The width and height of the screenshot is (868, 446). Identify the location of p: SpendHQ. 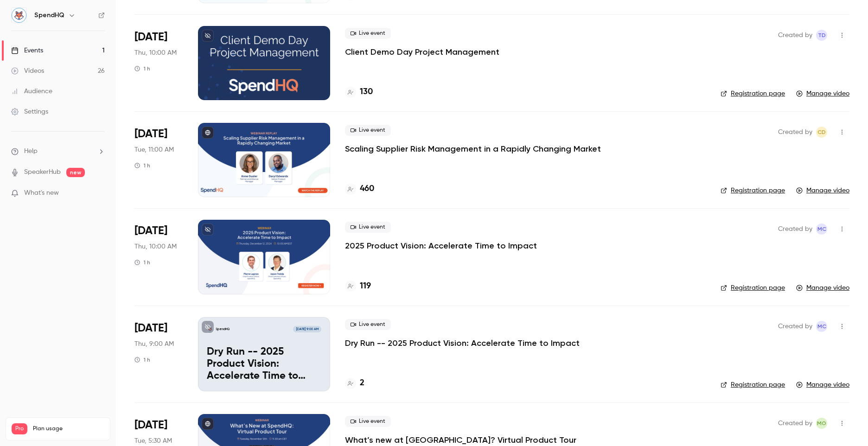
(222, 329).